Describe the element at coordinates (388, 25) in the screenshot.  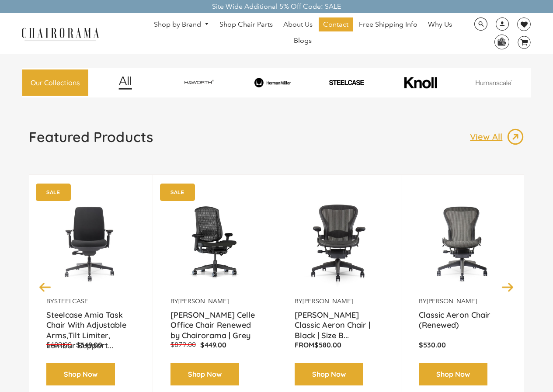
I see `a: Free Shipping Info` at that location.